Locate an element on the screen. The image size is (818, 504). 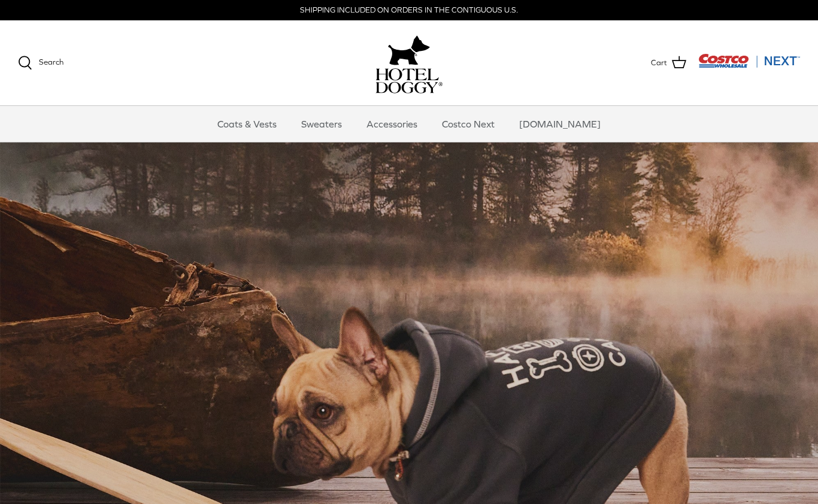
a: Costco Next is located at coordinates (468, 124).